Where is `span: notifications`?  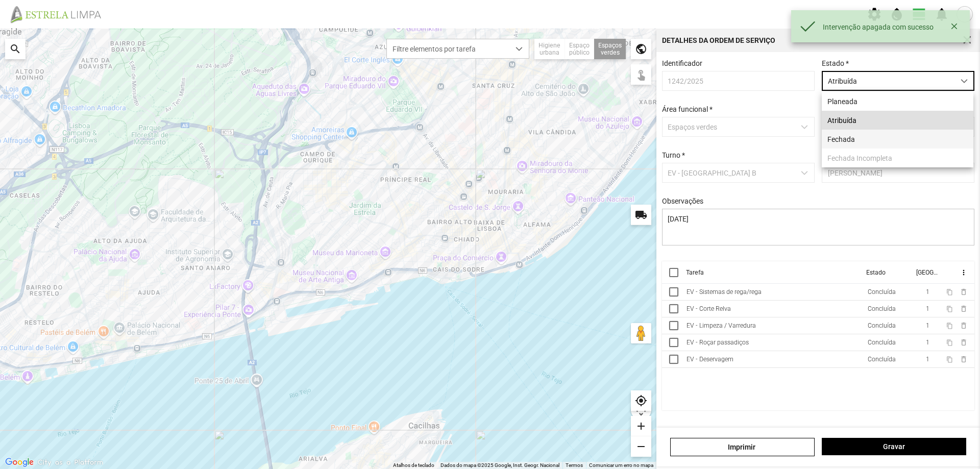 span: notifications is located at coordinates (942, 14).